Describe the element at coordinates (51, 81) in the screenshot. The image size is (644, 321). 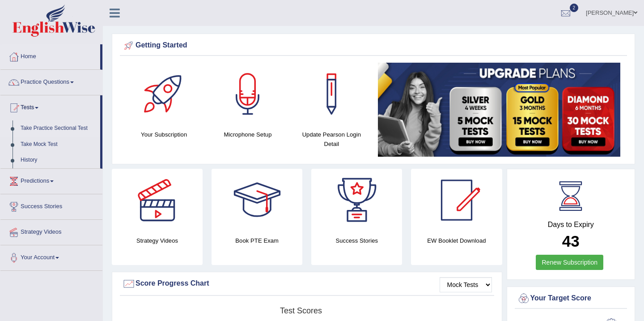
I see `a: Practice Questions` at that location.